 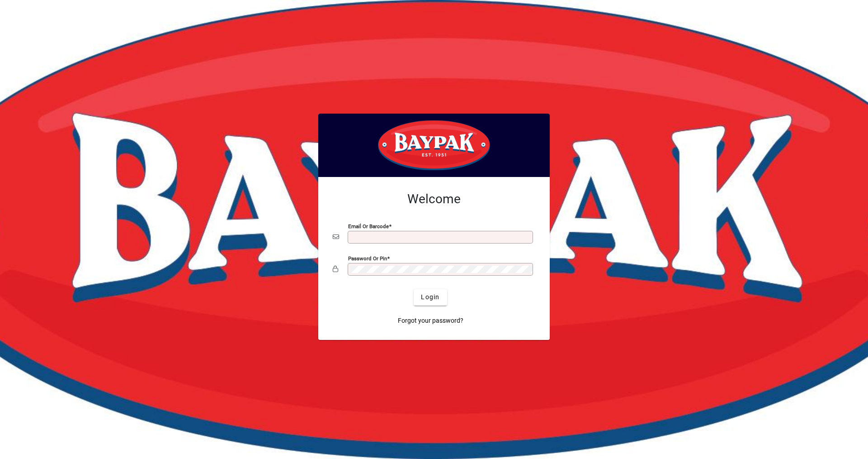 What do you see at coordinates (369, 225) in the screenshot?
I see `mat-label: Email or Barcode` at bounding box center [369, 225].